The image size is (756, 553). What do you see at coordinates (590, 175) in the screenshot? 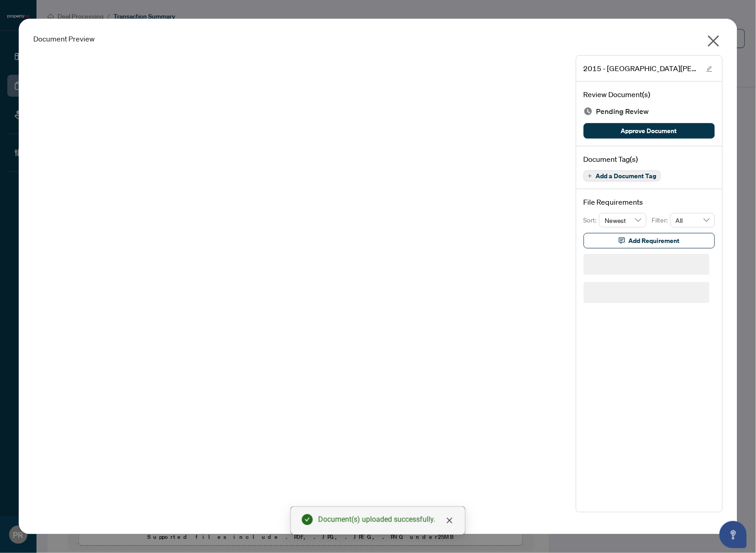
I see `span: plus` at bounding box center [590, 175].